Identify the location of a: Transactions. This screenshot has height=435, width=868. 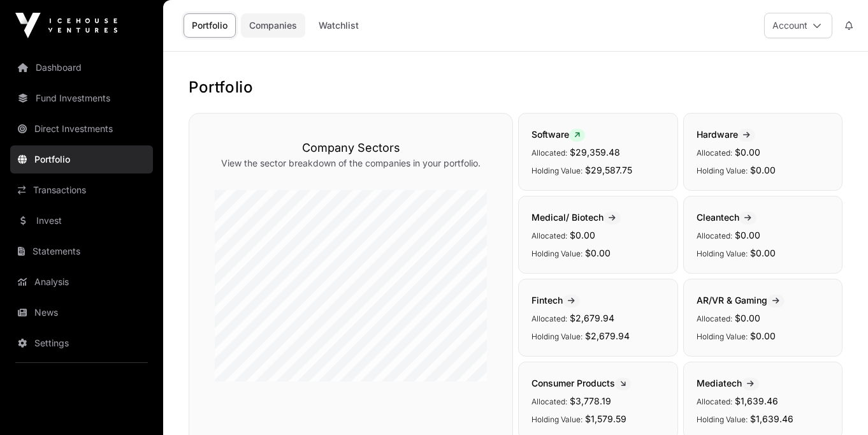
(81, 190).